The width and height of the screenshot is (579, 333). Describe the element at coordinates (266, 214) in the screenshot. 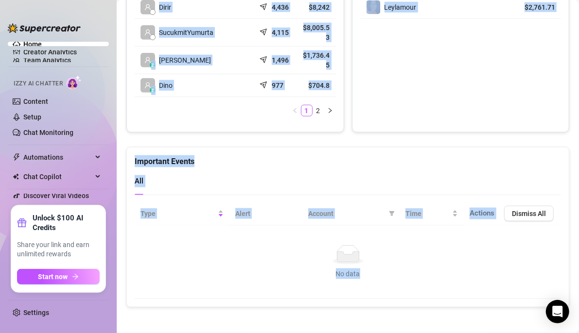

I see `th: Alert` at that location.